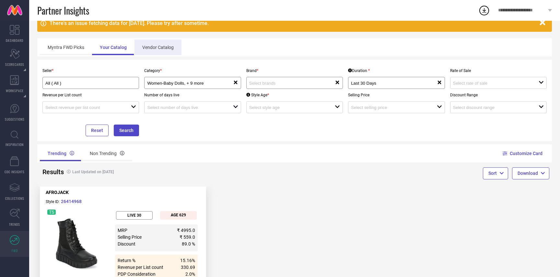 The height and width of the screenshot is (277, 560). What do you see at coordinates (394, 83) in the screenshot?
I see `div: Last 30 Days` at bounding box center [394, 83].